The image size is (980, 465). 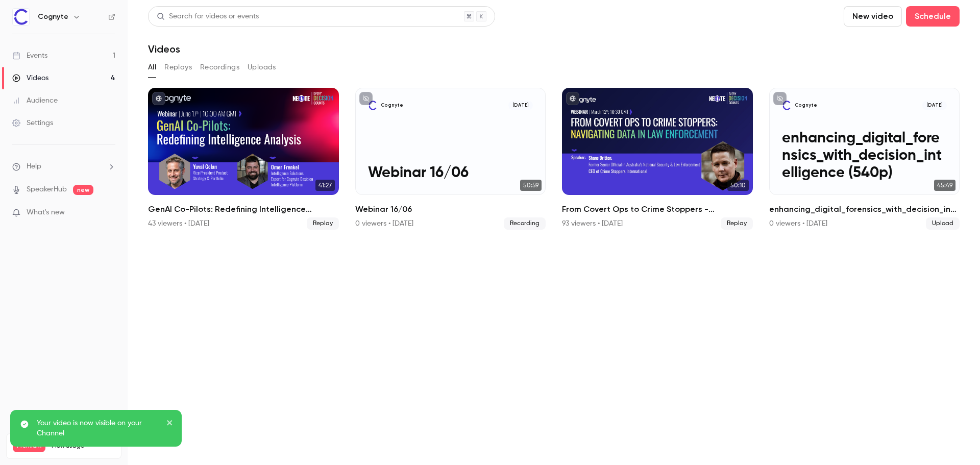 What do you see at coordinates (657, 209) in the screenshot?
I see `h2: From Covert Ops to Crime Stoppers - Navigating Data in Law Enforcement` at bounding box center [657, 209].